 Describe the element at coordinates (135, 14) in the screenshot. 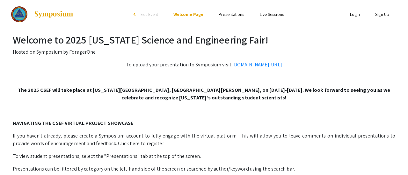

I see `div: arrow_back_ios` at that location.